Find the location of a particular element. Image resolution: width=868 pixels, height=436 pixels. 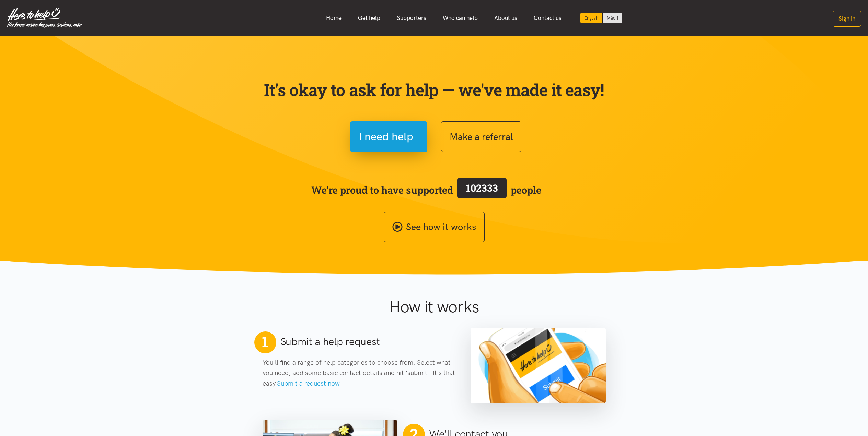

a: Contact us is located at coordinates (548, 18).